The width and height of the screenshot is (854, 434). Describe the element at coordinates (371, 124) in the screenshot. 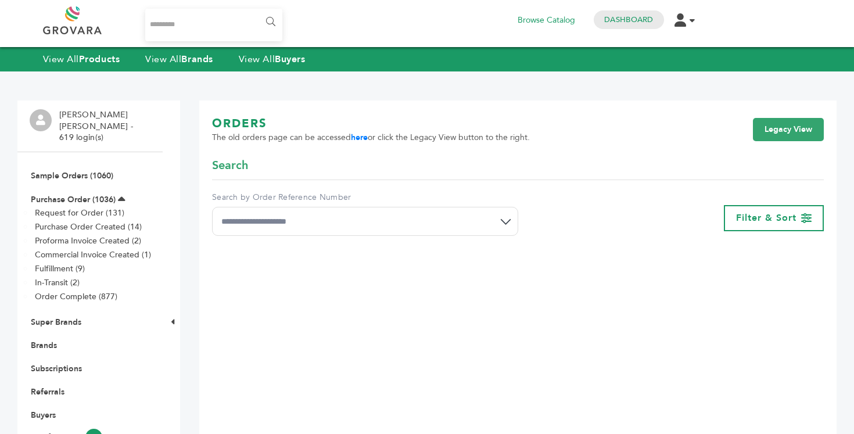

I see `h1: ORDERS` at that location.